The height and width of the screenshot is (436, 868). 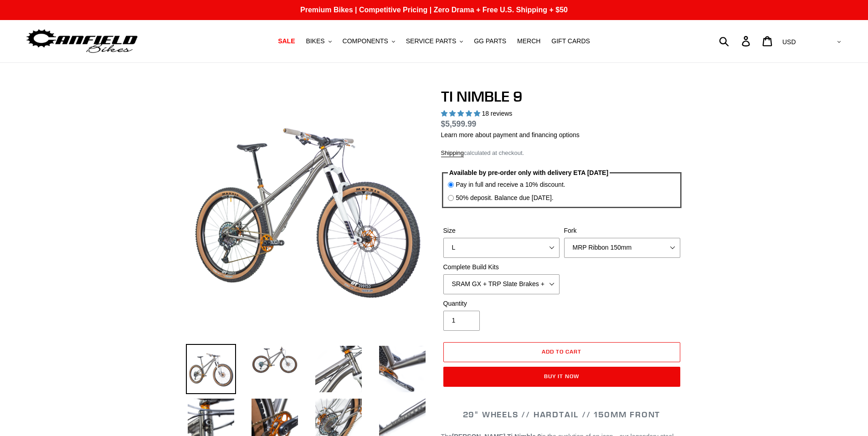 What do you see at coordinates (562, 97) in the screenshot?
I see `h1: TI NIMBLE 9` at bounding box center [562, 97].